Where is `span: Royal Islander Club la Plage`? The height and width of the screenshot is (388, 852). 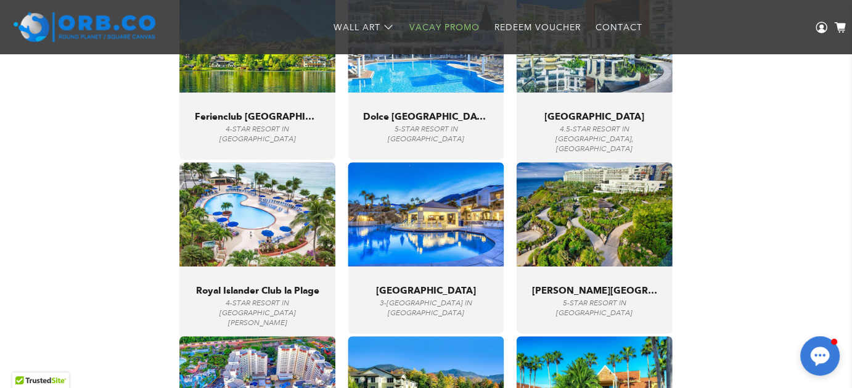 span: Royal Islander Club la Plage is located at coordinates (258, 290).